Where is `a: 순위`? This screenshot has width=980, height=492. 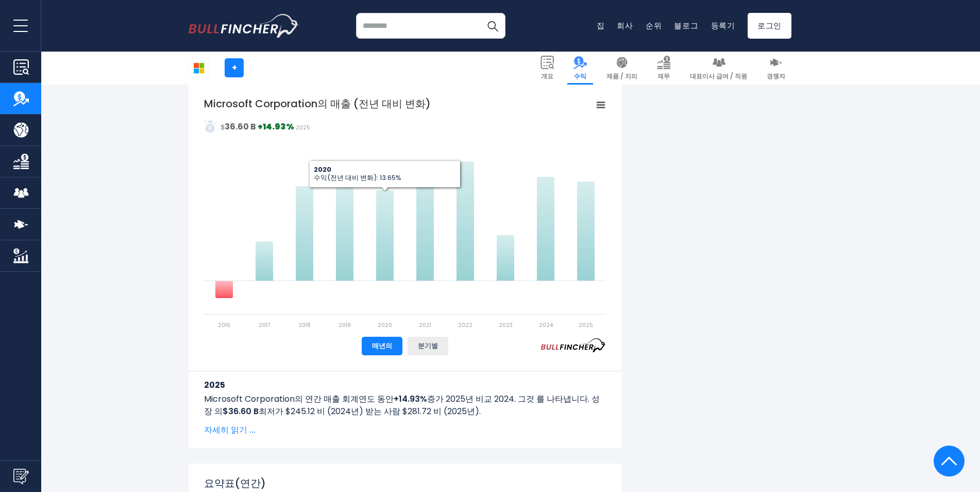
a: 순위 is located at coordinates (654, 25).